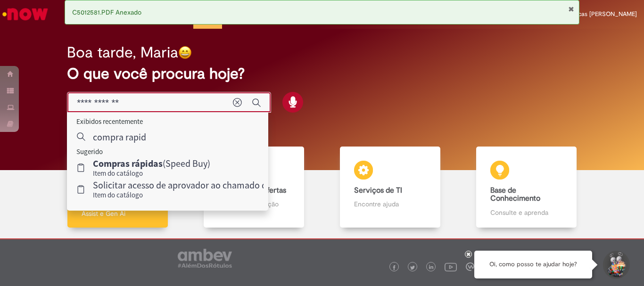 This screenshot has width=644, height=286. I want to click on b: Serviços de TI, so click(378, 191).